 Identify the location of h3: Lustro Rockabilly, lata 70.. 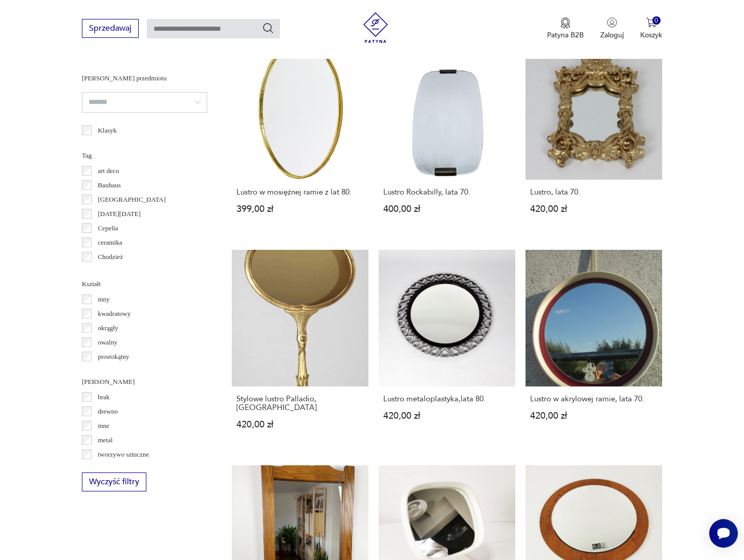
(447, 192).